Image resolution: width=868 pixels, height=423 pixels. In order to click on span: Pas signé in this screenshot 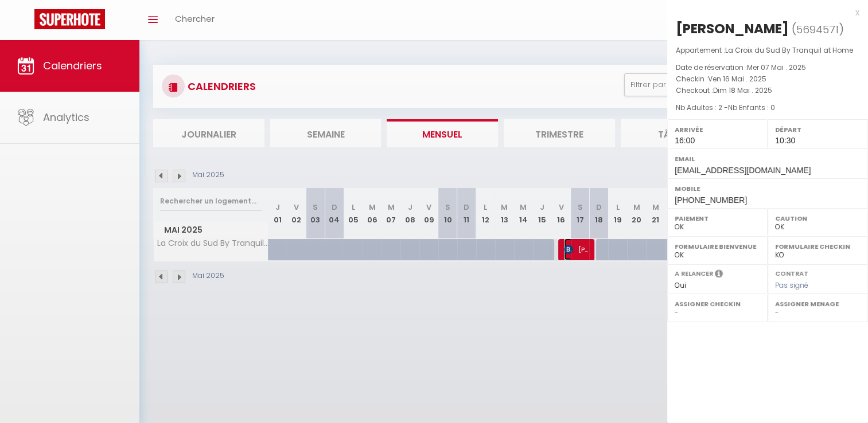, I will do `click(792, 285)`.